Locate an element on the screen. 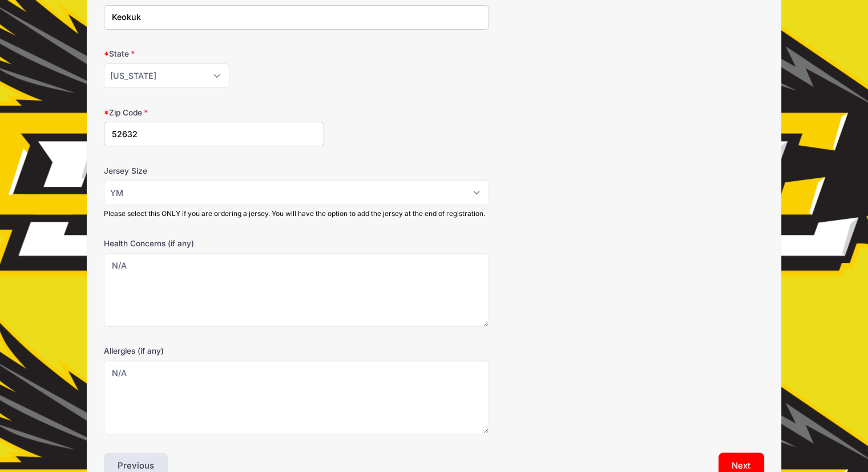  label: Jersey Size is located at coordinates (214, 171).